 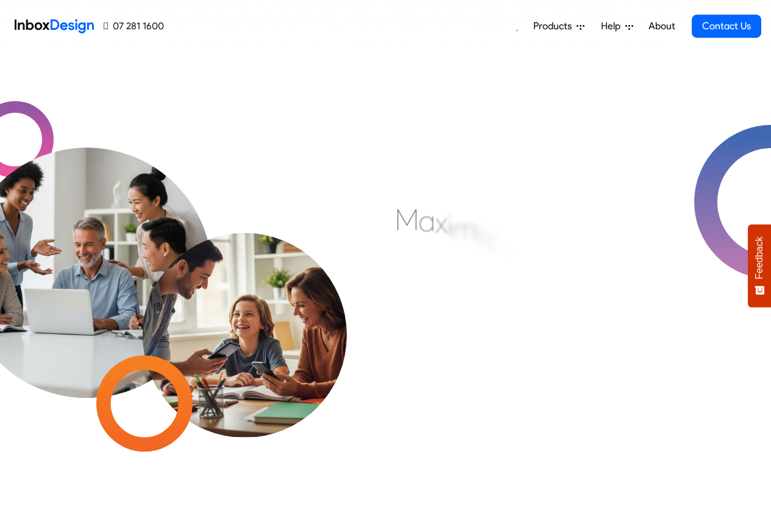 What do you see at coordinates (617, 26) in the screenshot?
I see `a: Help` at bounding box center [617, 26].